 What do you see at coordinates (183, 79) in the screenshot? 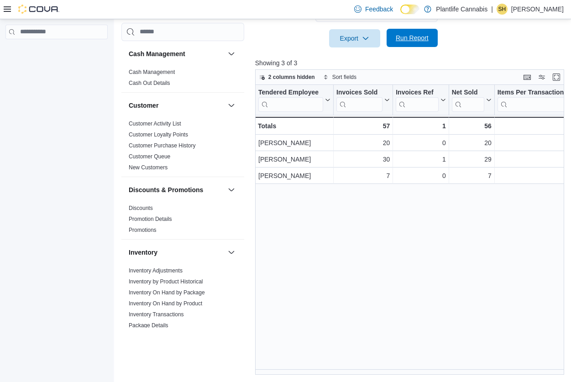
I see `div: Cash Management` at bounding box center [183, 79].